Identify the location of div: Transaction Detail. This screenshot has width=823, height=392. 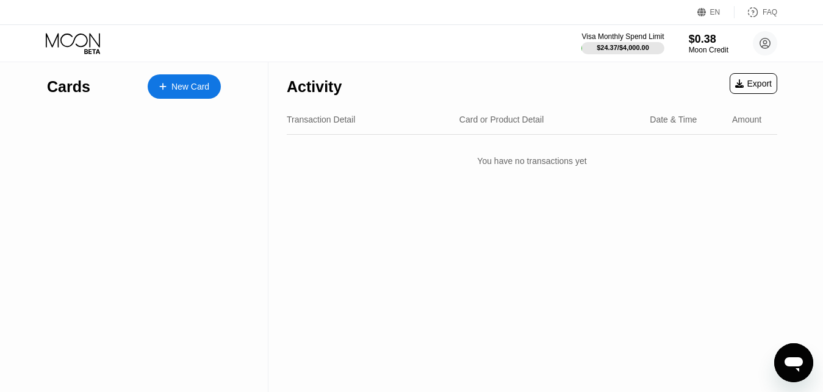
(321, 120).